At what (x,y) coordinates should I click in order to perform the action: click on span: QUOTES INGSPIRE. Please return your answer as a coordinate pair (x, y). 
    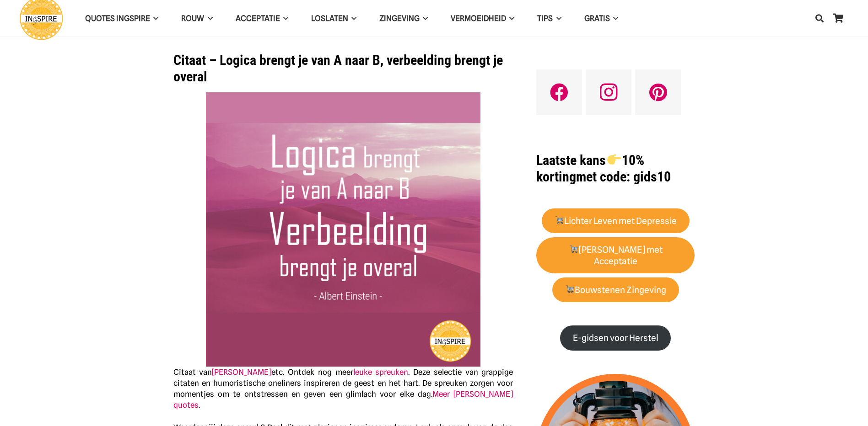
    Looking at the image, I should click on (118, 18).